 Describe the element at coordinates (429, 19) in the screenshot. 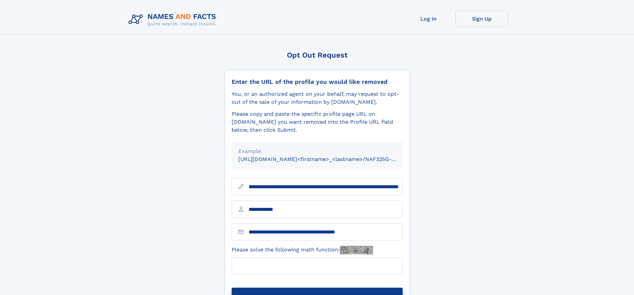

I see `a: Log In` at that location.